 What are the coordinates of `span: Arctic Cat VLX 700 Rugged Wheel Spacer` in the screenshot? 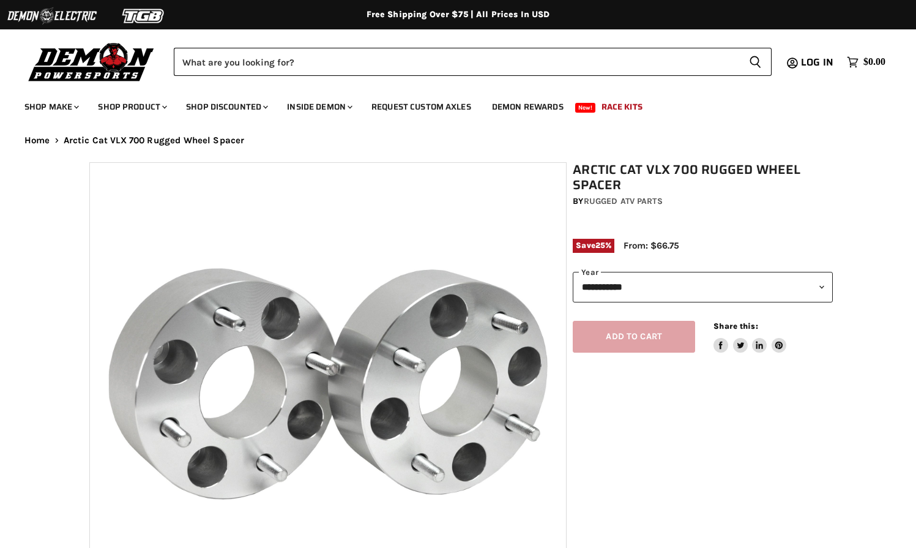 It's located at (154, 140).